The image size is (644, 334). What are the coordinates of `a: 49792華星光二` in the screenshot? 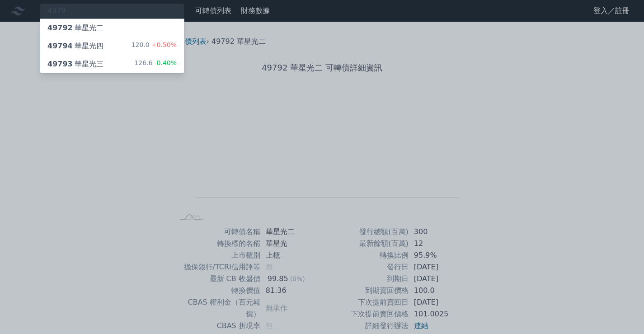 It's located at (112, 28).